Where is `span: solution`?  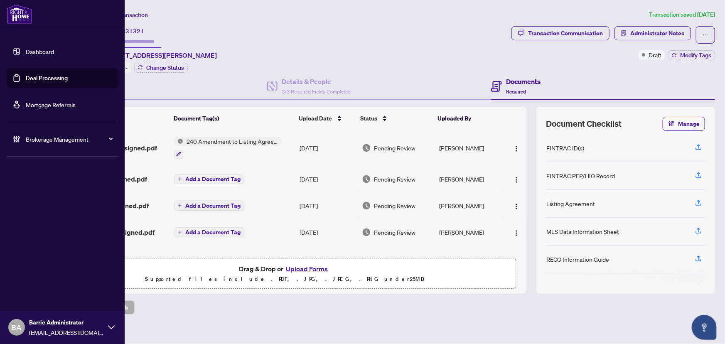 span: solution is located at coordinates (624, 33).